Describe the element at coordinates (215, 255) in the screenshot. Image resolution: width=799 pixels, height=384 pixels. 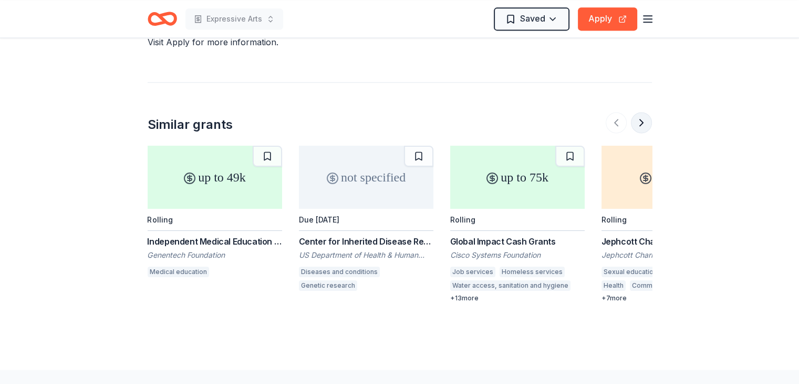
I see `div: Genentech Foundation` at that location.